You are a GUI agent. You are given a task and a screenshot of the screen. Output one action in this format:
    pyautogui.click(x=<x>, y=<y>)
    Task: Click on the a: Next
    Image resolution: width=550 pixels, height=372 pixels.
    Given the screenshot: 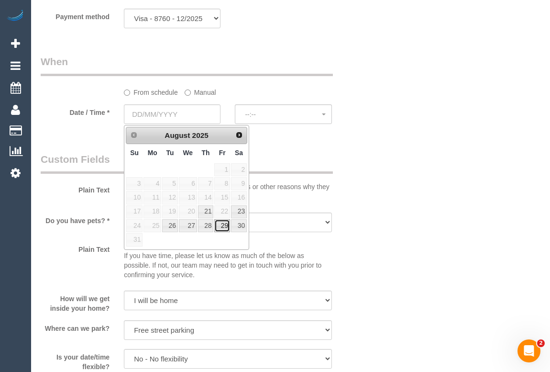 What is the action you would take?
    pyautogui.click(x=239, y=135)
    